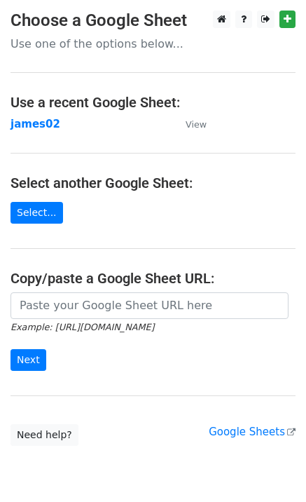 The image size is (306, 502). I want to click on p: Use one of the options below..., so click(153, 43).